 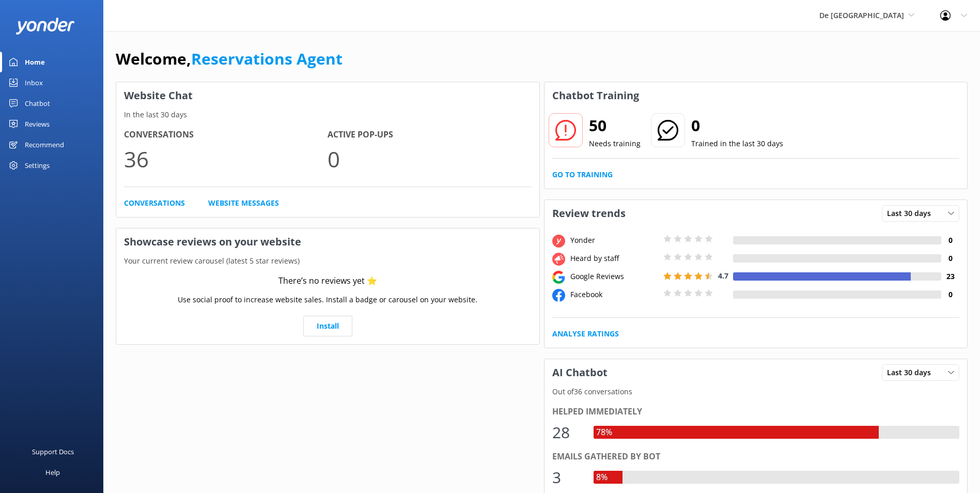 What do you see at coordinates (35, 62) in the screenshot?
I see `div: Home` at bounding box center [35, 62].